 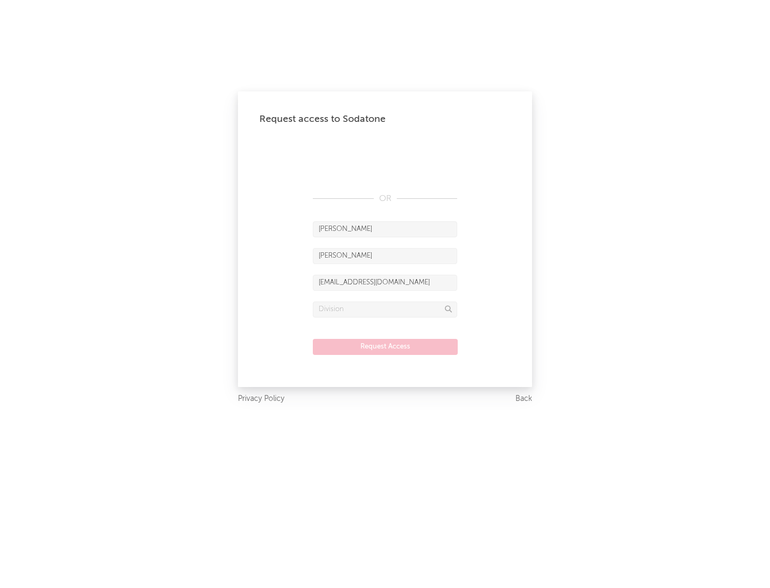 I want to click on a: Privacy Policy, so click(x=261, y=399).